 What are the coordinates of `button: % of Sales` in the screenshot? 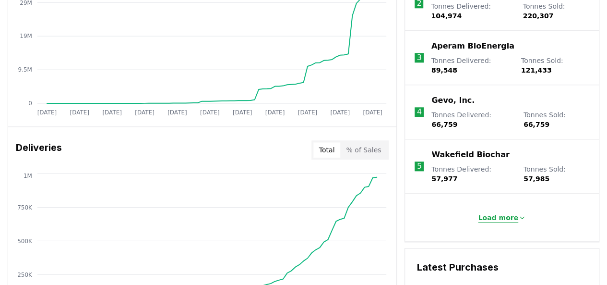 It's located at (363, 150).